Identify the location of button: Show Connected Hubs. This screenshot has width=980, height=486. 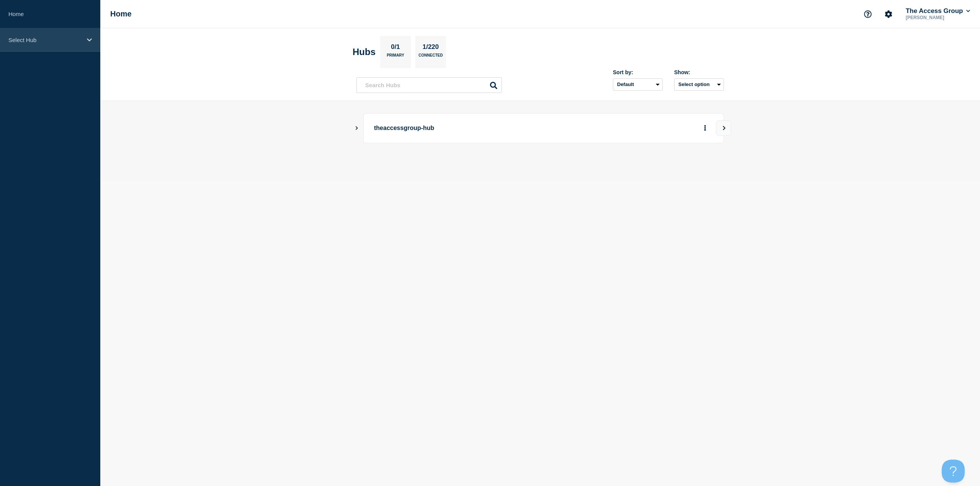
(357, 128).